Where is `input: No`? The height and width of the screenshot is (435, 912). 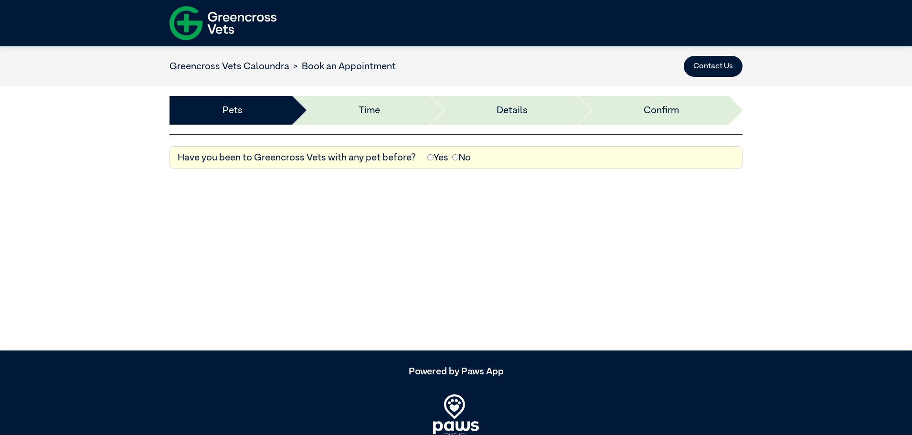
input: No is located at coordinates (455, 157).